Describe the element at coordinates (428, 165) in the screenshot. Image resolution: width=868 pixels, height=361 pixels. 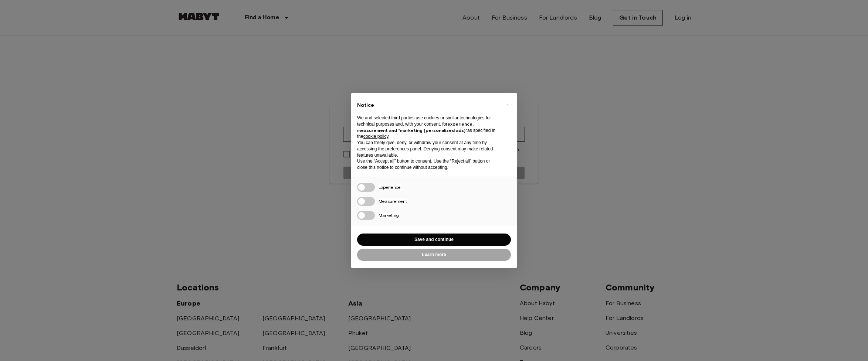
I see `p: Use the “Accept all” button to consent. Use the “Reject all” button or close this notice to conti...` at that location.